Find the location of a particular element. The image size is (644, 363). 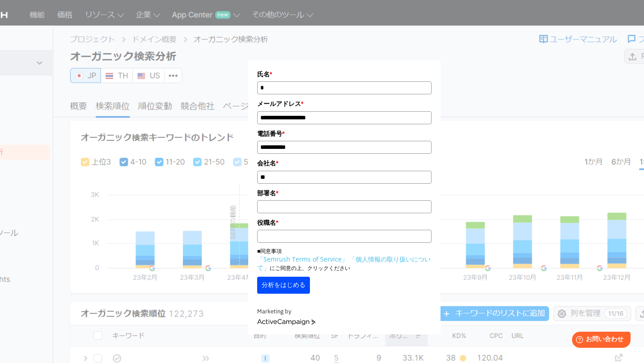

label: メールアドレス is located at coordinates (344, 104).